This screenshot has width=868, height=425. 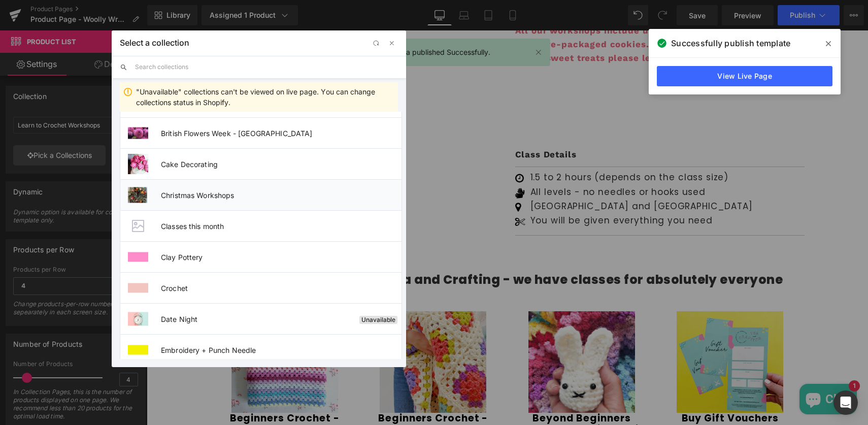 What do you see at coordinates (399, 124) in the screenshot?
I see `b: Class Details` at bounding box center [399, 124].